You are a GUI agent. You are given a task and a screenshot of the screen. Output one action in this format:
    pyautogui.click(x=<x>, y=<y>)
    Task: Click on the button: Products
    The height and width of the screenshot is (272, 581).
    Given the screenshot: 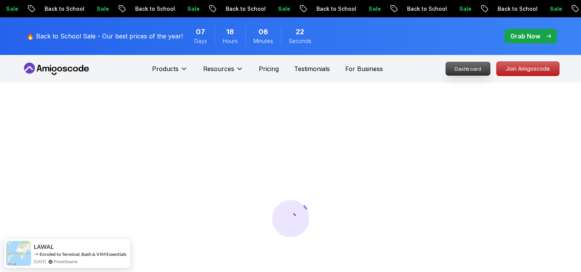 What is the action you would take?
    pyautogui.click(x=170, y=72)
    